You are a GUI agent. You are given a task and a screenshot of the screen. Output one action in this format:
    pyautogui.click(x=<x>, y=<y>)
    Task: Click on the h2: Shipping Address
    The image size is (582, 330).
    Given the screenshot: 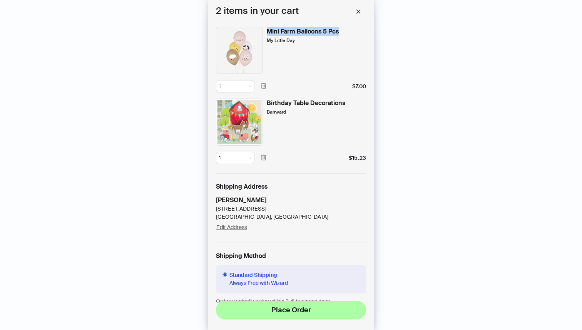 What is the action you would take?
    pyautogui.click(x=291, y=187)
    